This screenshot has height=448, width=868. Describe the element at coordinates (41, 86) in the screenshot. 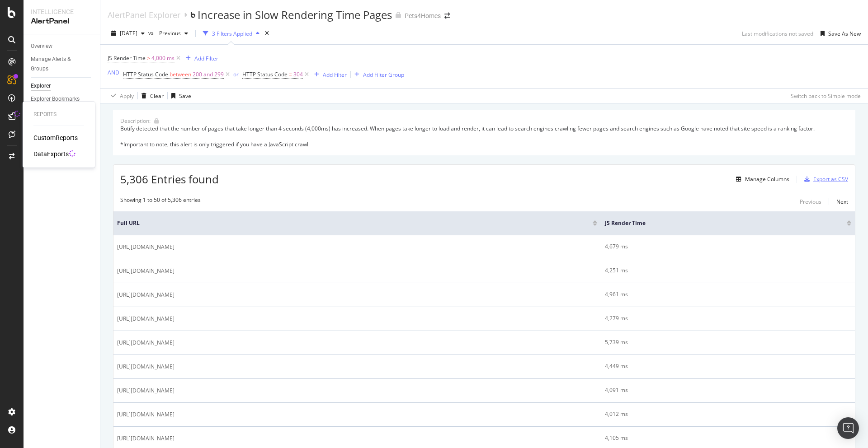

I see `div: Explorer` at that location.